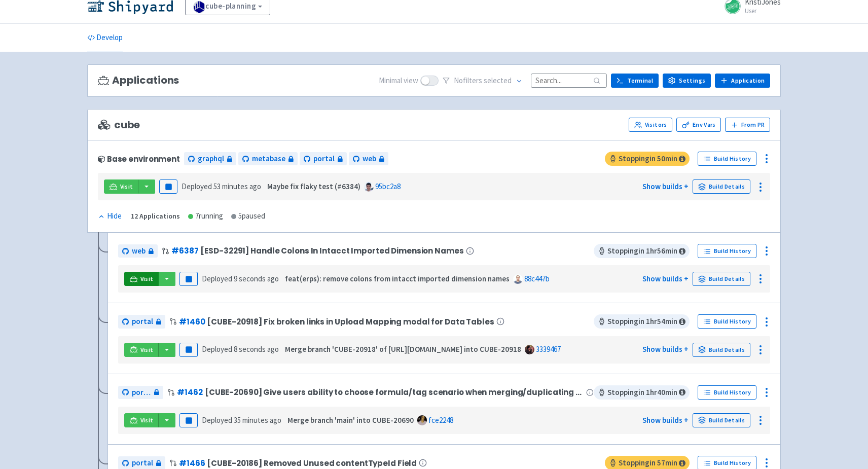 This screenshot has width=868, height=469. Describe the element at coordinates (647, 159) in the screenshot. I see `span: Stopping in 50 min` at that location.